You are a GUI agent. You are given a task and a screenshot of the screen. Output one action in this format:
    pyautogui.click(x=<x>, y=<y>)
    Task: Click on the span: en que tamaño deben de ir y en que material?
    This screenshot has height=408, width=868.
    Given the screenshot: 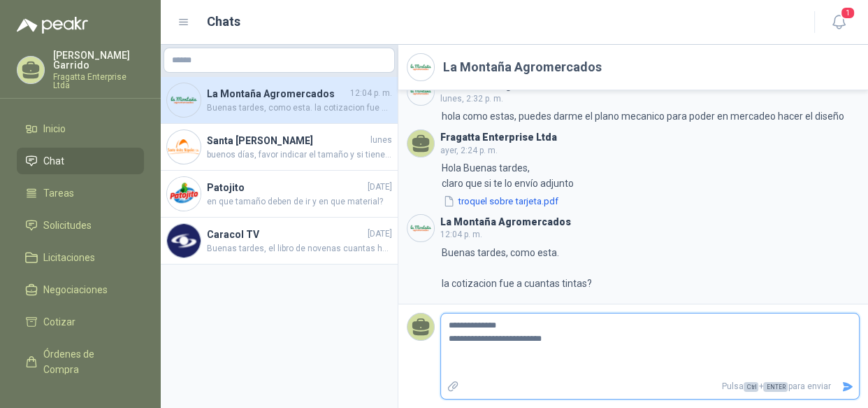 What is the action you would take?
    pyautogui.click(x=300, y=202)
    